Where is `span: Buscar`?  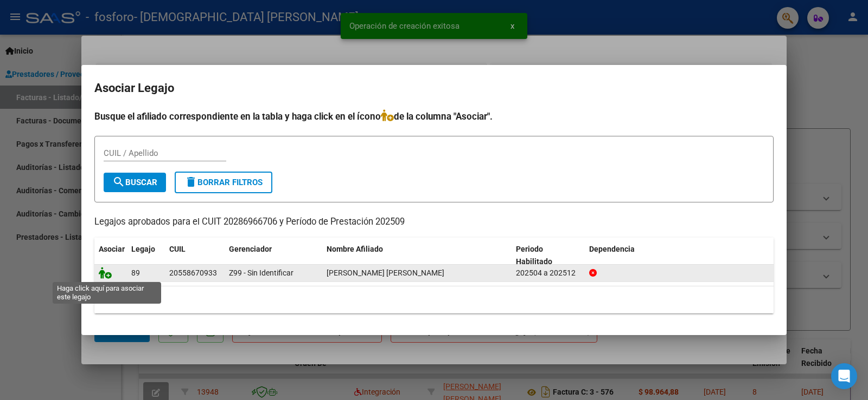
span: Buscar is located at coordinates (134, 183).